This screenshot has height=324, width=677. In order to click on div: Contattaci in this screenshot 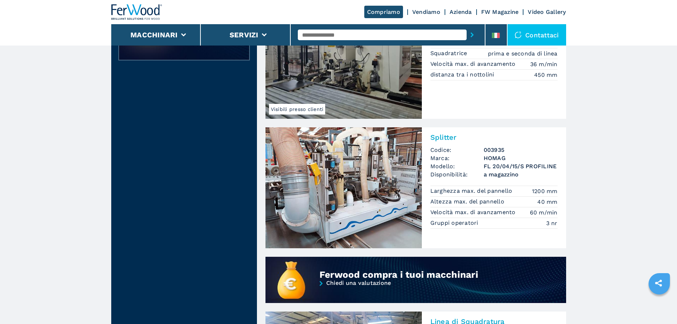, I will do `click(537, 35)`.